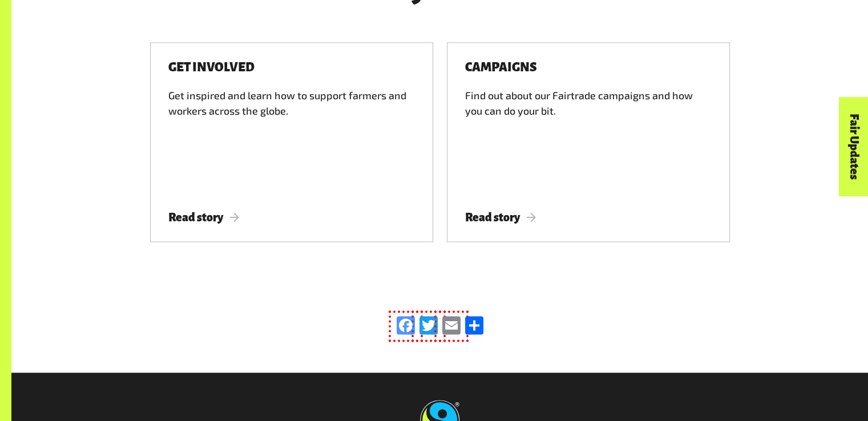 The image size is (868, 421). Describe the element at coordinates (405, 326) in the screenshot. I see `a: Facebook` at that location.